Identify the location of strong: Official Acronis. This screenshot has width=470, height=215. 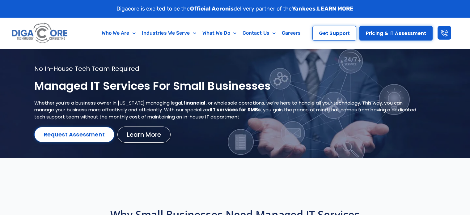
(212, 9).